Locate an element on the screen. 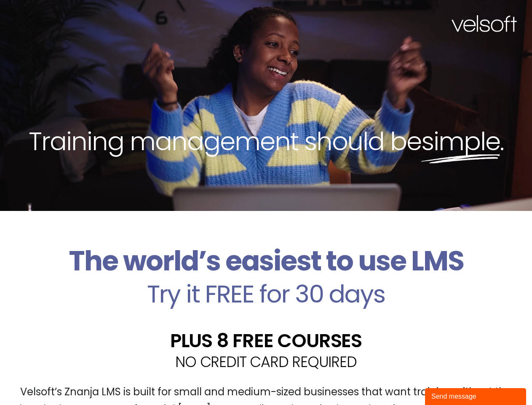 The width and height of the screenshot is (532, 405). h2: Try it FREE for 30 days is located at coordinates (266, 293).